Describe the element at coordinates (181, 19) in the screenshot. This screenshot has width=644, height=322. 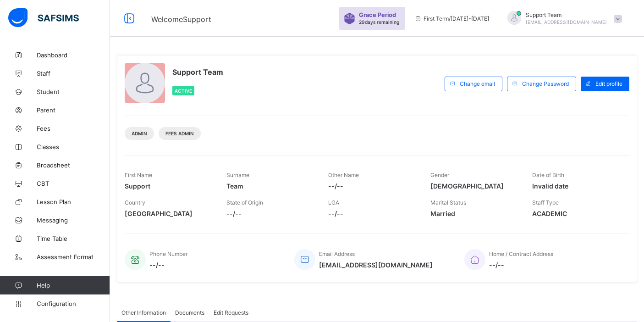
I see `span: Welcome Support` at that location.